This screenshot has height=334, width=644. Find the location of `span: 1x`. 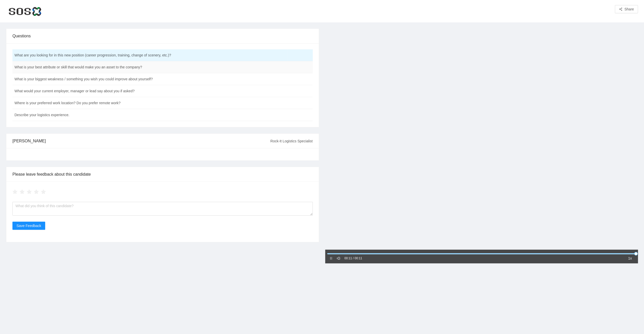

span: 1x is located at coordinates (630, 258).